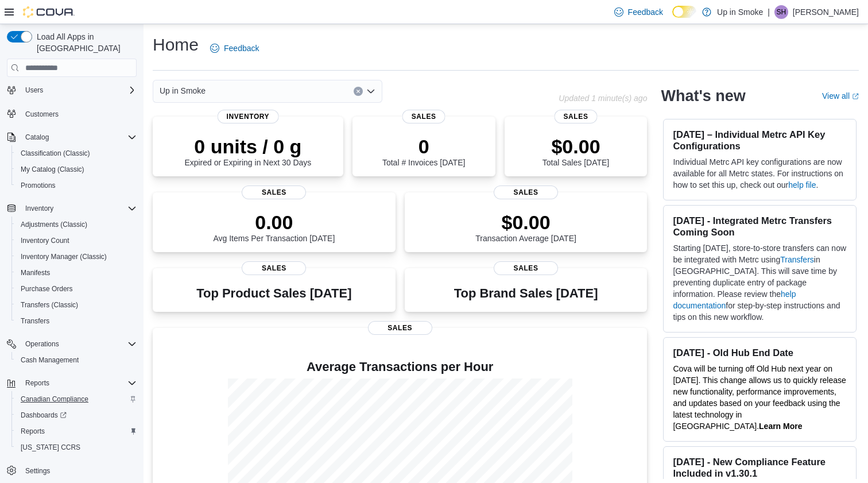 This screenshot has height=483, width=868. I want to click on div: Sarah Hornett, so click(781, 12).